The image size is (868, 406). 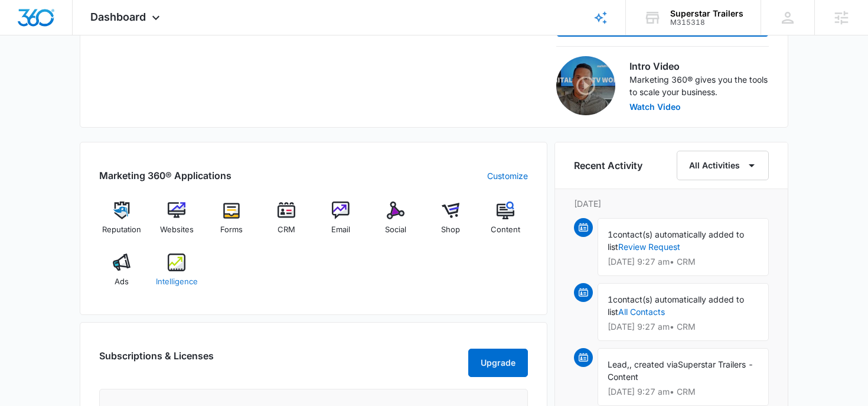 What do you see at coordinates (118, 17) in the screenshot?
I see `span: Dashboard` at bounding box center [118, 17].